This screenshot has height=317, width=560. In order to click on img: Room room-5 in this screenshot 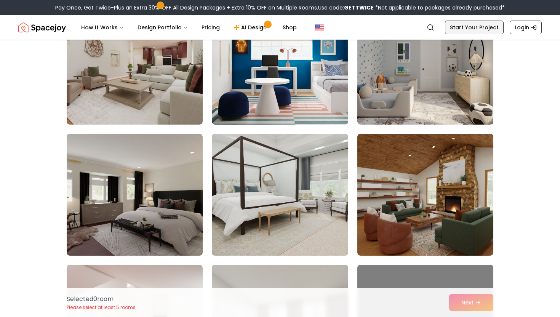, I will do `click(280, 64)`.